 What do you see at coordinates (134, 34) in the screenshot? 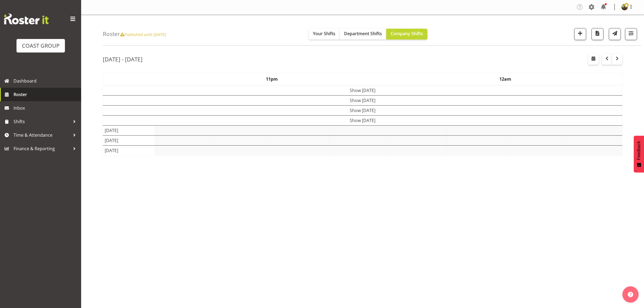
I see `h4: Roster` at bounding box center [134, 34].